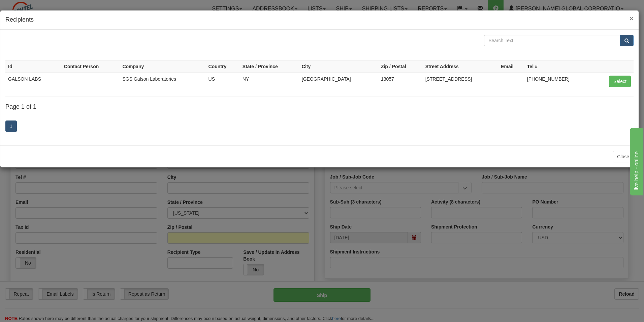  What do you see at coordinates (320, 107) in the screenshot?
I see `h4: Page 1 of 1` at bounding box center [320, 107].